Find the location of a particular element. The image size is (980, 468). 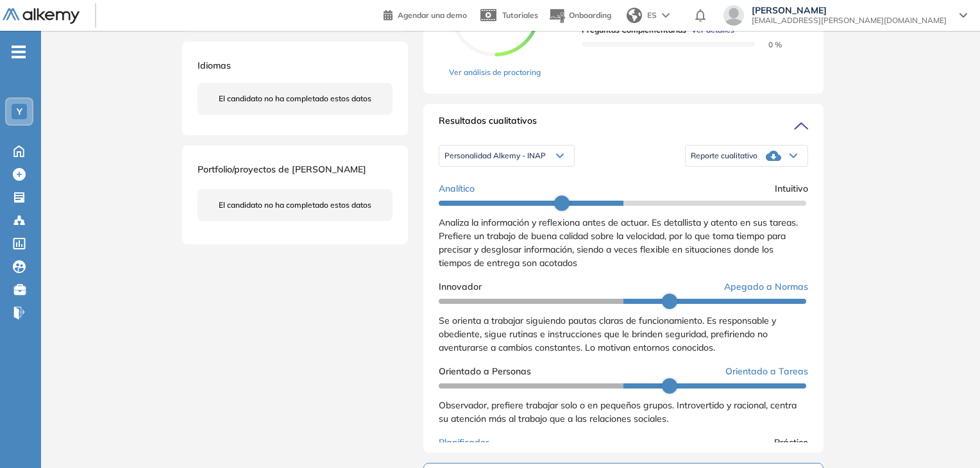

span: Intuitivo is located at coordinates (792, 188).